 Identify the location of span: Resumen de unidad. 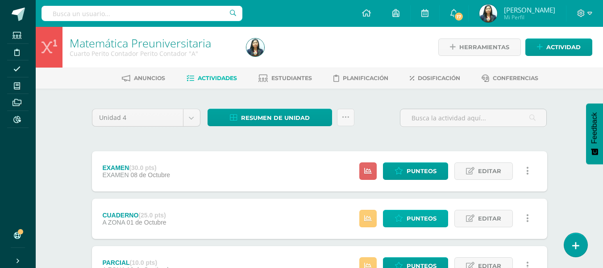
(276, 117).